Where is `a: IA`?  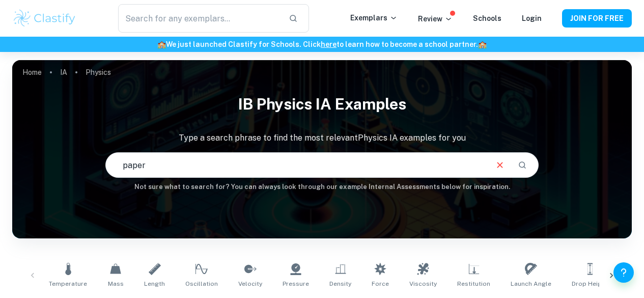
a: IA is located at coordinates (64, 72).